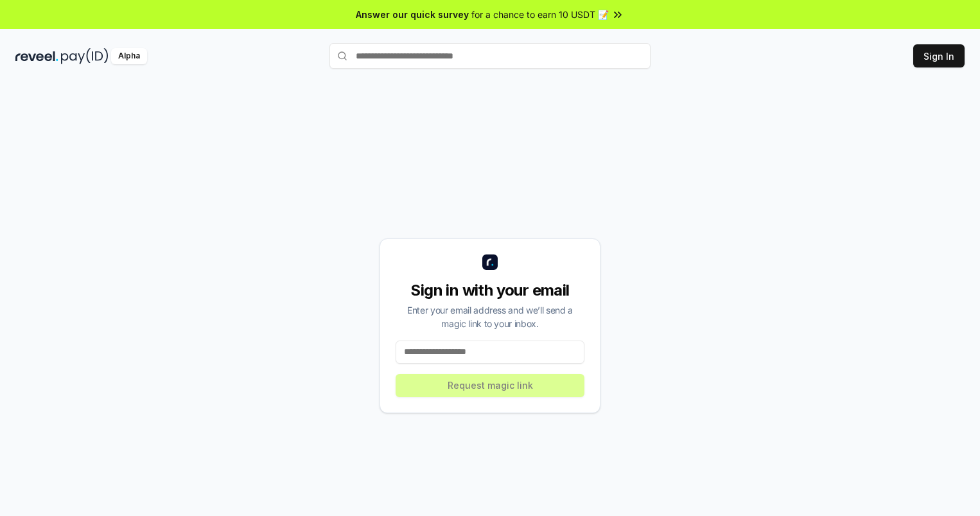  Describe the element at coordinates (490, 317) in the screenshot. I see `div: Enter your email address and we’ll send a magic link to your inbox.` at that location.